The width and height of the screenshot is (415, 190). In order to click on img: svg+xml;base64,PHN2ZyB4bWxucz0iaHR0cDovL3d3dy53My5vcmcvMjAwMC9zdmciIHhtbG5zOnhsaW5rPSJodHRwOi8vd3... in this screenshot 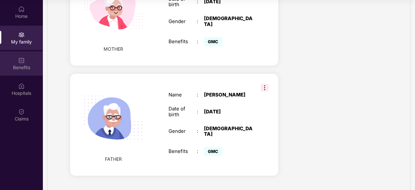, I will do `click(113, 118)`.